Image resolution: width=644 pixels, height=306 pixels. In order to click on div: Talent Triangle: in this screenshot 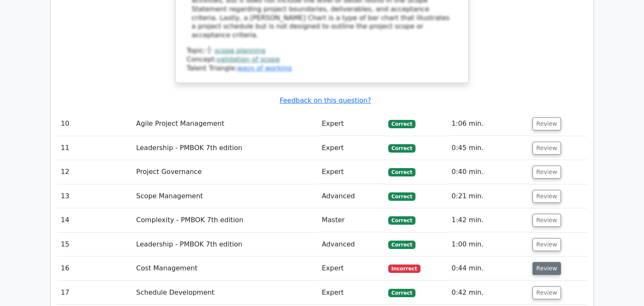, I will do `click(322, 60)`.